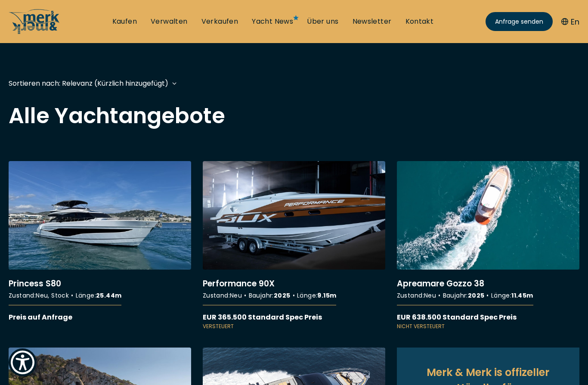 The height and width of the screenshot is (385, 588). I want to click on span: Anfrage senden, so click(519, 21).